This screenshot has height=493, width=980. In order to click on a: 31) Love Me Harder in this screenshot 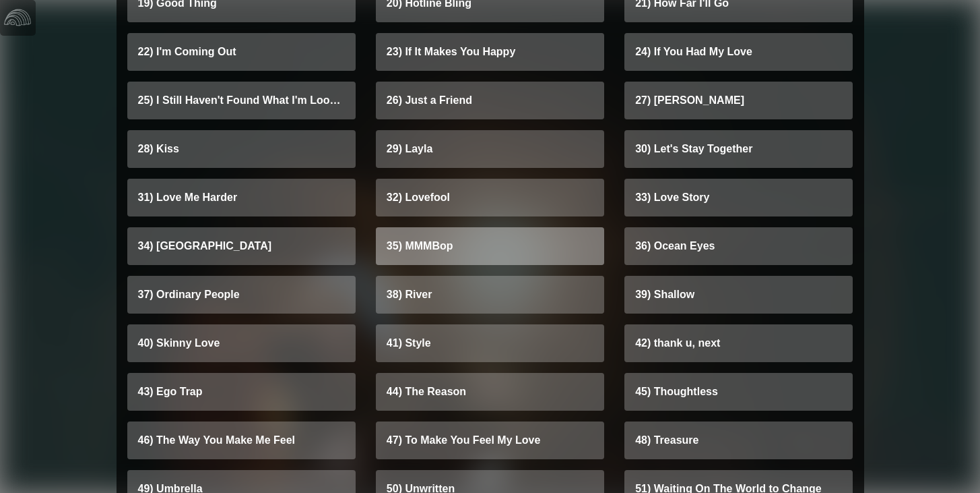, I will do `click(241, 197)`.